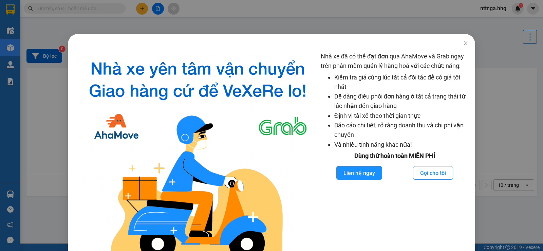  I want to click on li: Báo cáo chi tiết, rõ ràng doanh thu và chi phí vận chuyển, so click(401, 130).